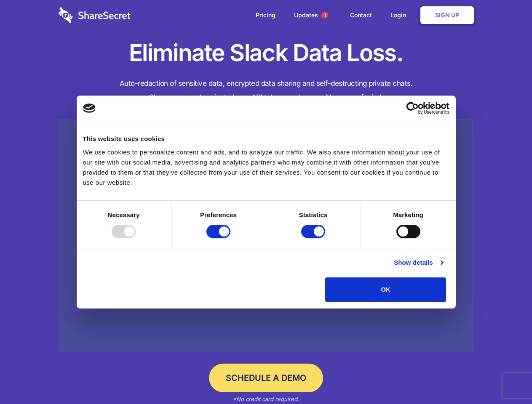 This screenshot has height=404, width=532. What do you see at coordinates (360, 15) in the screenshot?
I see `a: Contact` at bounding box center [360, 15].